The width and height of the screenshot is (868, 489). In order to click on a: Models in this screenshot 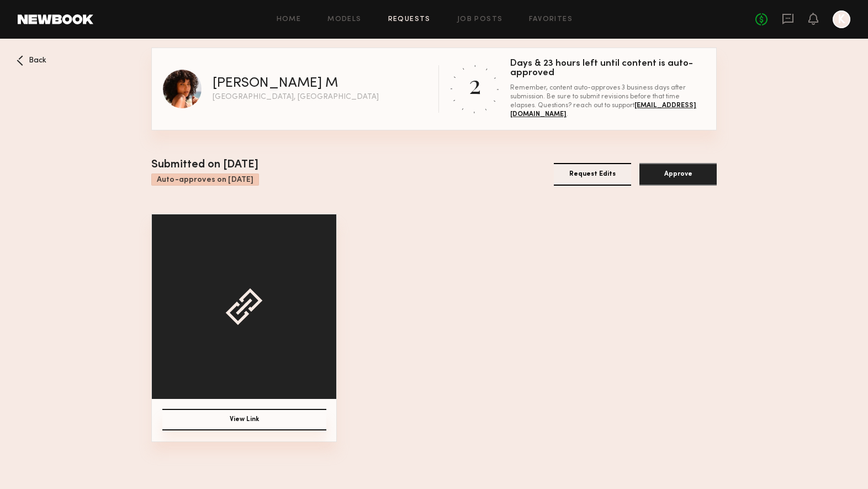, I will do `click(344, 20)`.